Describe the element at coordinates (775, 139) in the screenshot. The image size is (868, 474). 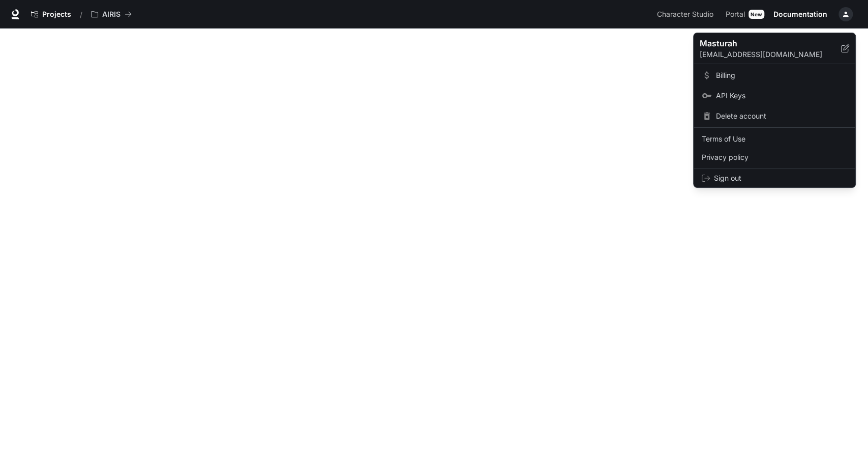
I see `span: Terms of Use` at that location.